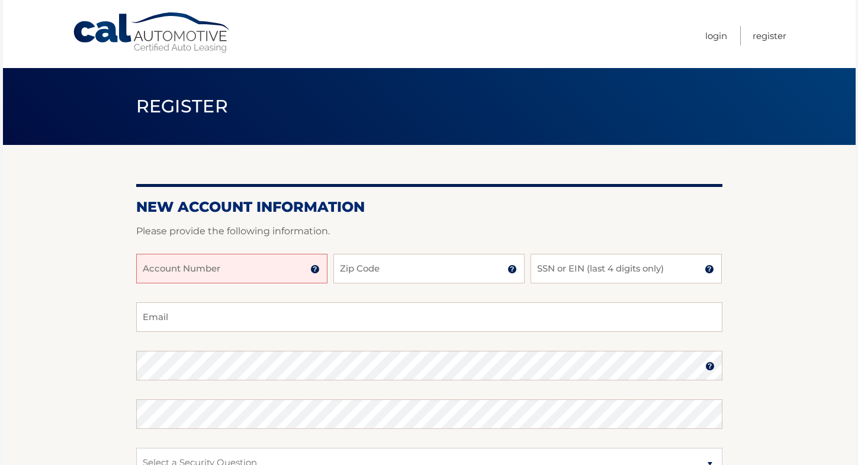  Describe the element at coordinates (769, 36) in the screenshot. I see `a: Register` at that location.